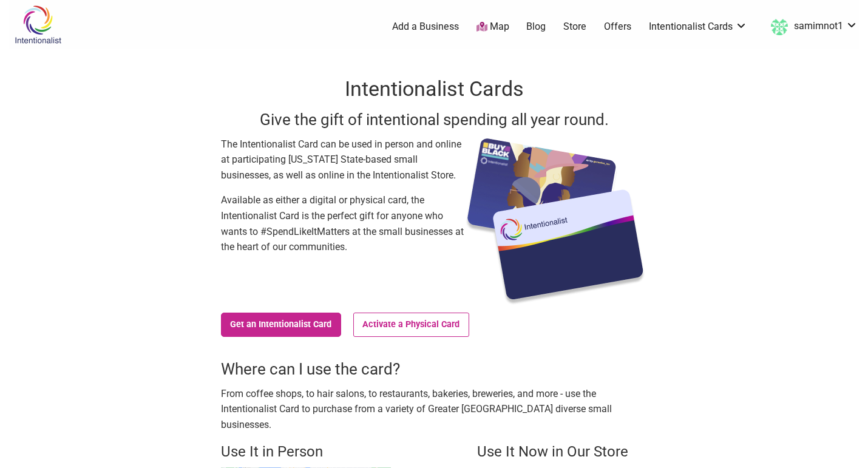 This screenshot has height=468, width=868. I want to click on h4: Use It Now in Our Store, so click(562, 452).